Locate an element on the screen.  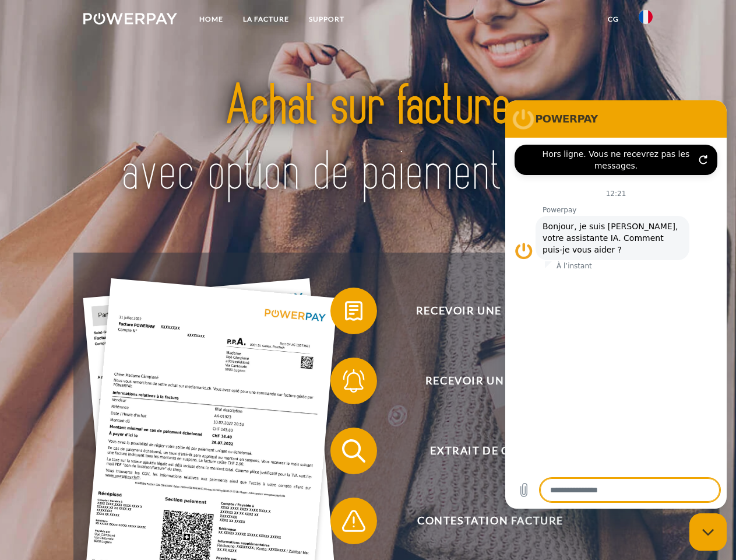
a: Recevoir un rappel? is located at coordinates (482, 380).